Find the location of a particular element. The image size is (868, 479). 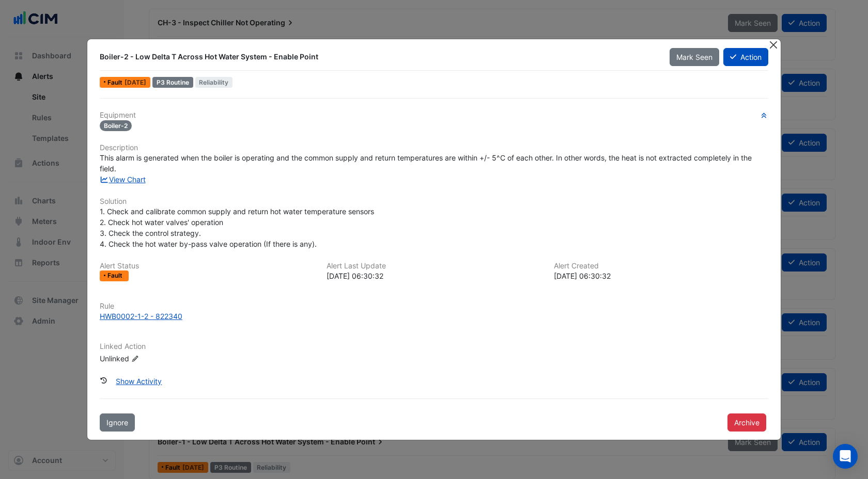

h6: Equipment is located at coordinates (434, 115).